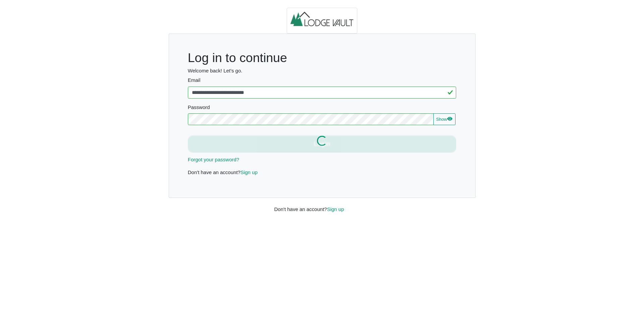 The height and width of the screenshot is (317, 644). What do you see at coordinates (322, 71) in the screenshot?
I see `h6: Welcome back! Let's go.` at bounding box center [322, 71].